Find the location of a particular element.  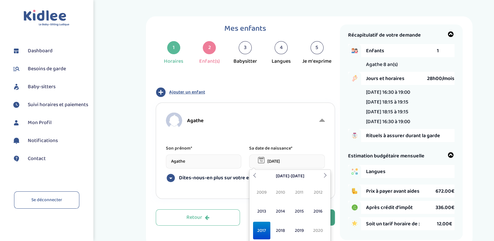

div: 5 is located at coordinates (317, 48).